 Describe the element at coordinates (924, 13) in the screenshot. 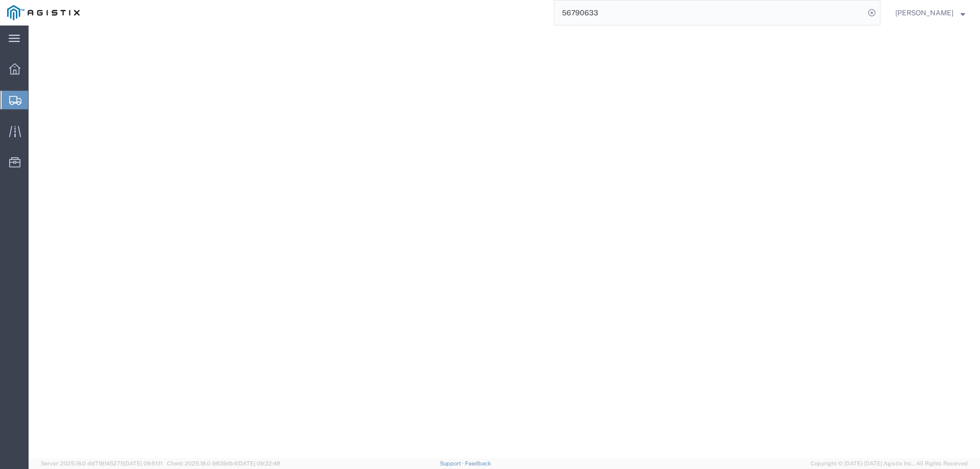

I see `span: Jesse Jordan` at that location.